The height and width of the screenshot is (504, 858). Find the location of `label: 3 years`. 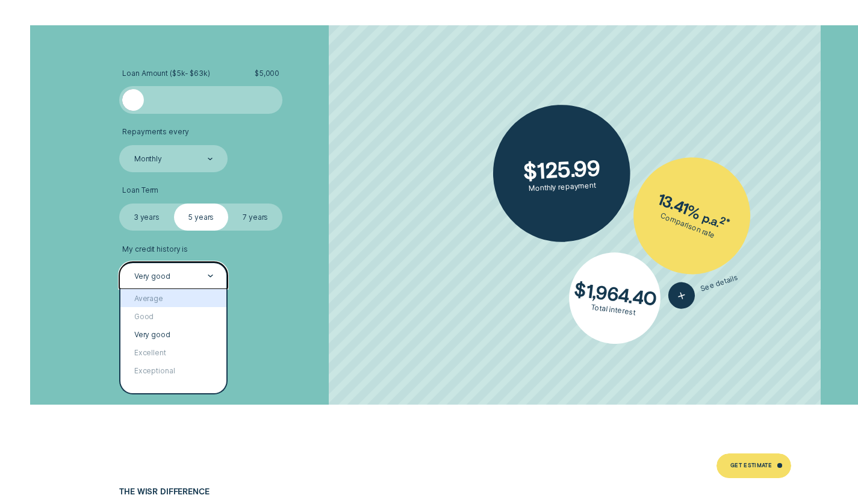

label: 3 years is located at coordinates (146, 217).